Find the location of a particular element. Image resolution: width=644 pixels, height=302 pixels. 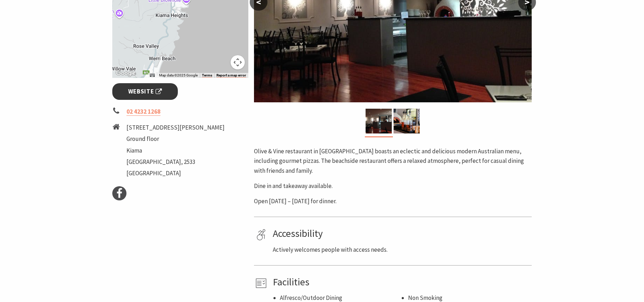

button: Keyboard shortcuts is located at coordinates (153, 75).